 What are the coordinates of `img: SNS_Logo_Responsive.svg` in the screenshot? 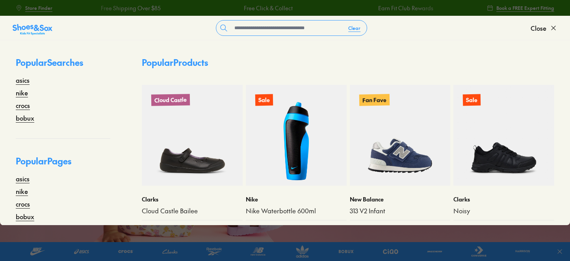 It's located at (32, 30).